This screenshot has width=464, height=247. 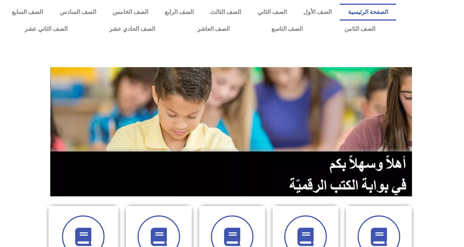 I want to click on a: الصف العاشر, so click(x=213, y=29).